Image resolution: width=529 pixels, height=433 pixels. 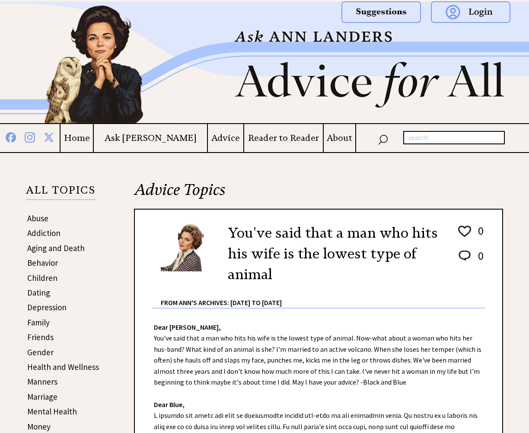 I want to click on a: Health and Wellness, so click(x=63, y=367).